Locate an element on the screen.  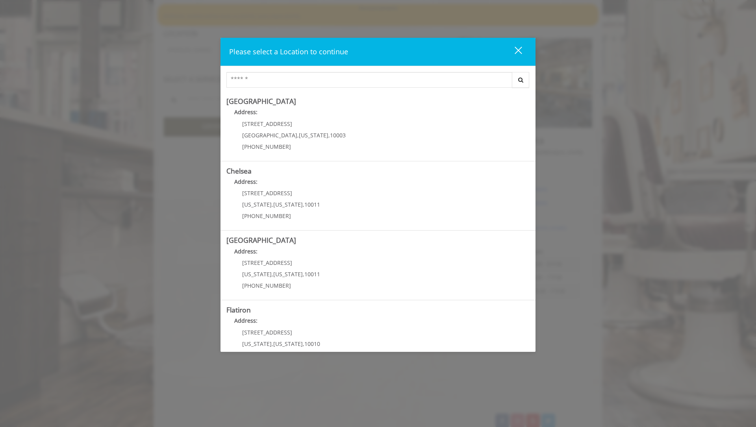
span: Please select a Location to continue is located at coordinates (289, 52).